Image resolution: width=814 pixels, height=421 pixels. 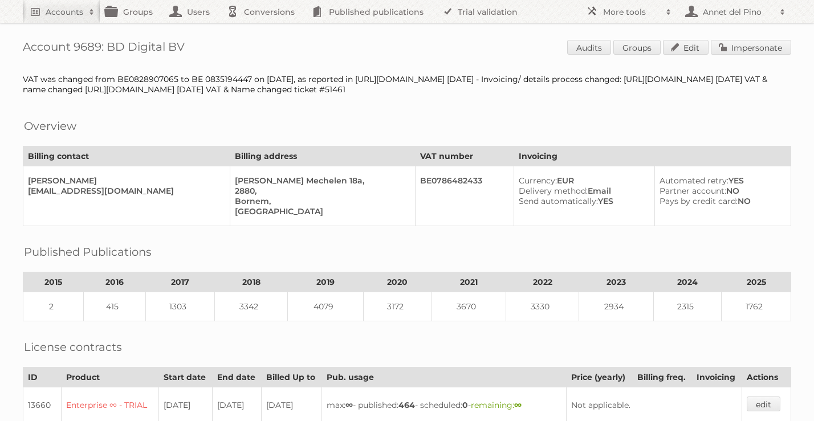 I want to click on th: End date, so click(x=236, y=377).